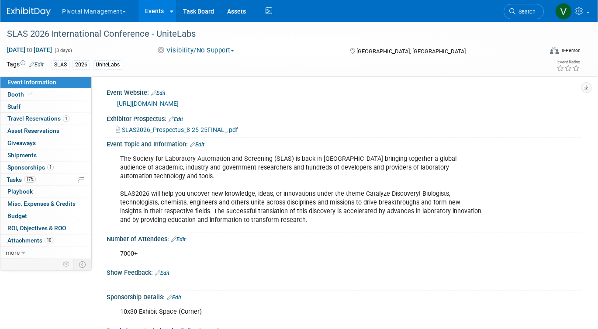 The height and width of the screenshot is (329, 598). What do you see at coordinates (180, 130) in the screenshot?
I see `span: SLAS2026_Prospectus_8-25-25FINAL_.pdf` at bounding box center [180, 130].